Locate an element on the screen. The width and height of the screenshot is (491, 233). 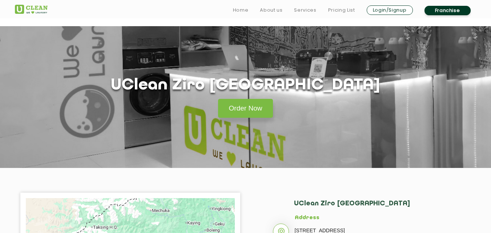
a: Order Now is located at coordinates (246, 108).